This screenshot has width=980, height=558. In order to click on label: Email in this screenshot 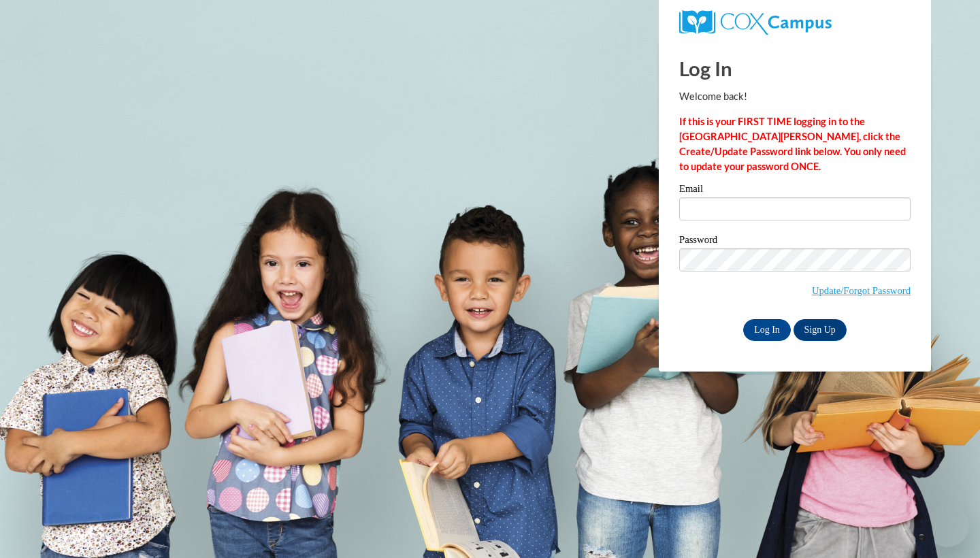, I will do `click(795, 190)`.